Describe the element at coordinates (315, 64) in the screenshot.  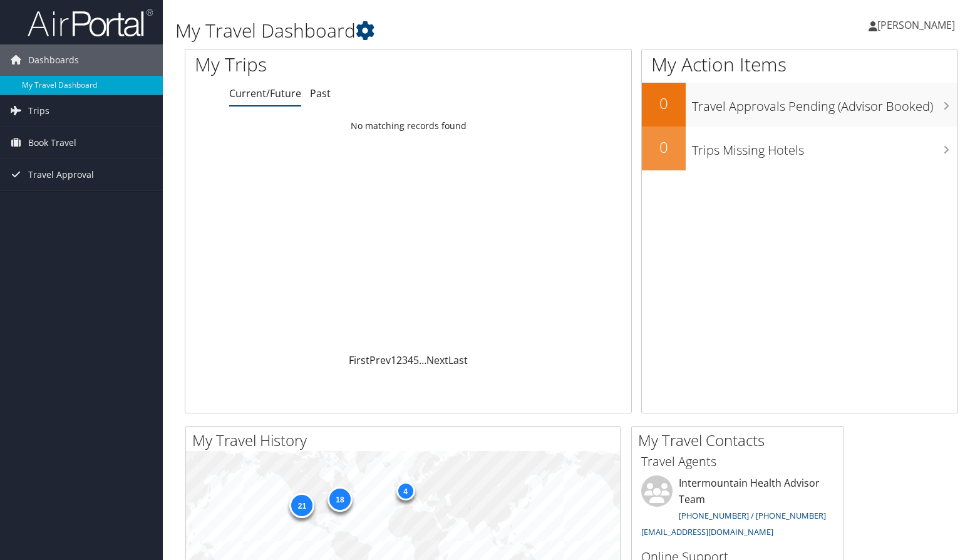
I see `h1: My Trips` at that location.